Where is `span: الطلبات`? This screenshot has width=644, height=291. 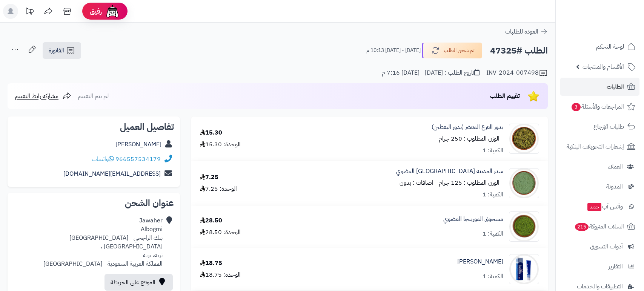
span: الطلبات is located at coordinates (616, 87).